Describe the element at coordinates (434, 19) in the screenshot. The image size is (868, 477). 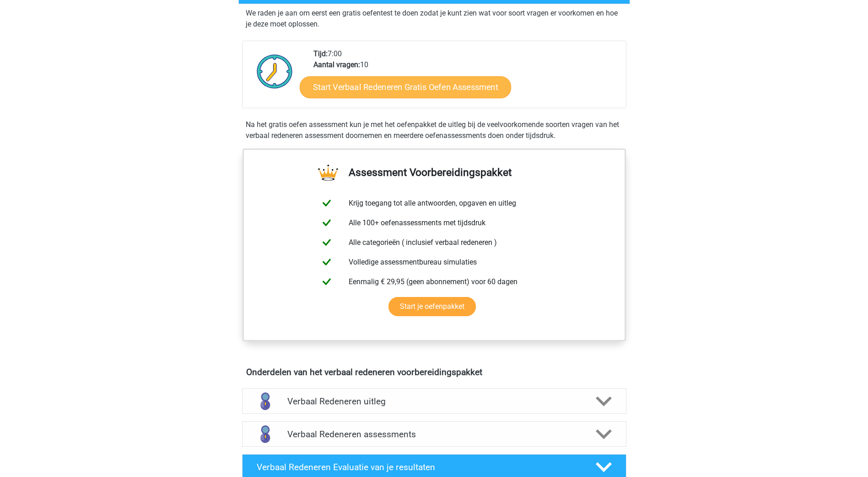
I see `p: We raden je aan om eerst een gratis oefentest te doen zodat je kunt zien wat voor soort vragen er...` at that location.